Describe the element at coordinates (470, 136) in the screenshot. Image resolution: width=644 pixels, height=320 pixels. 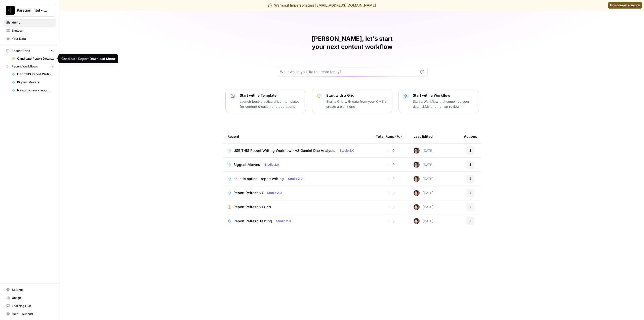
I see `div: Actions` at that location.